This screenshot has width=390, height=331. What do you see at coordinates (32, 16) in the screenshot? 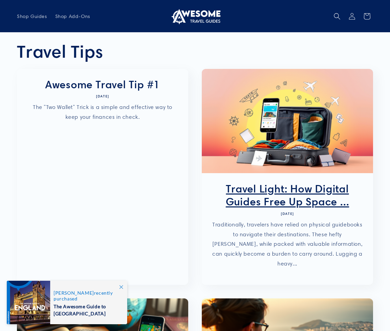
I see `a: Shop Guides` at bounding box center [32, 16].